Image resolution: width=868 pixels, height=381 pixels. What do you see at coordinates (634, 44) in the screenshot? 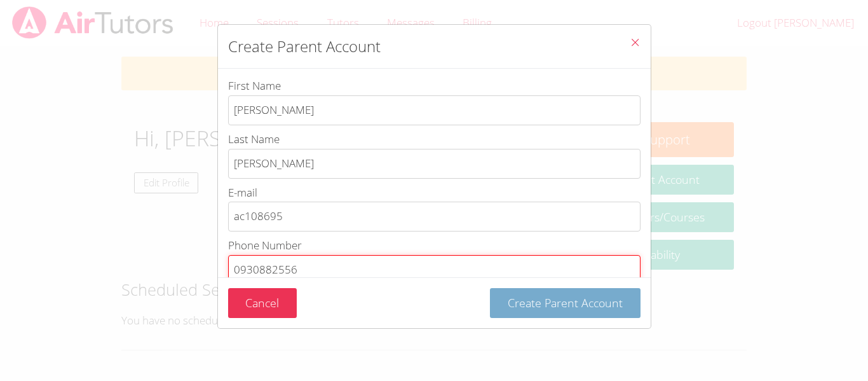
I see `button: Close` at bounding box center [634, 44].